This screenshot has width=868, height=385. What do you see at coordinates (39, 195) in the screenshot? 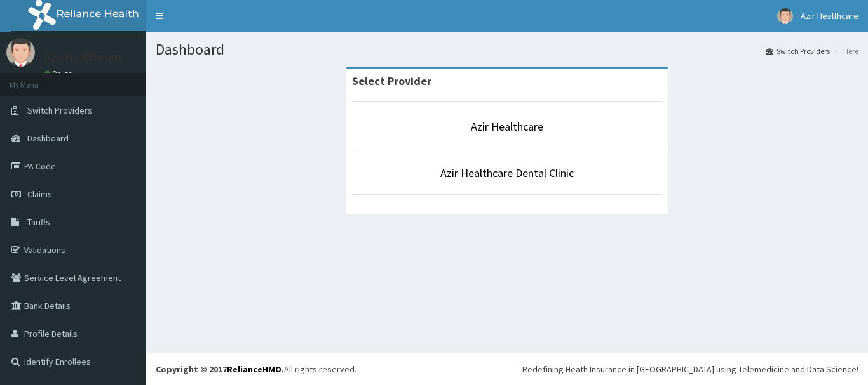
I see `span: Claims` at bounding box center [39, 195].